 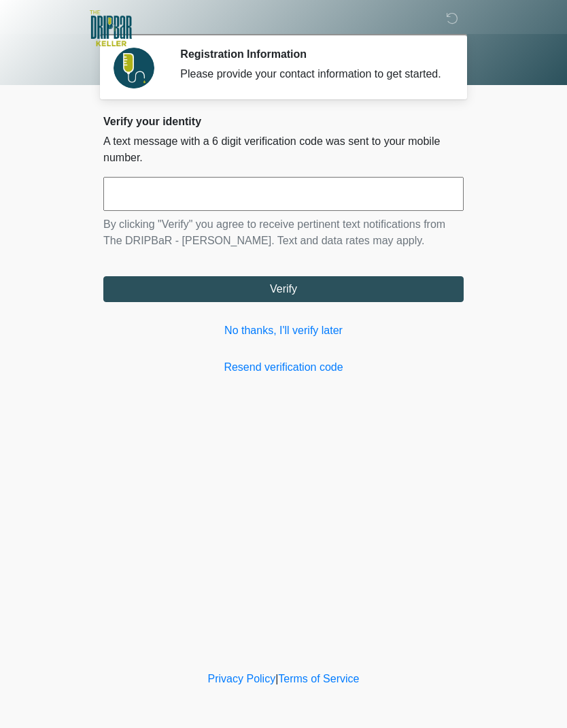 I want to click on p: By clicking "Verify" you agree to receive pertinent text notifications from The DRIPBaR - [PERSON..., so click(x=284, y=233).